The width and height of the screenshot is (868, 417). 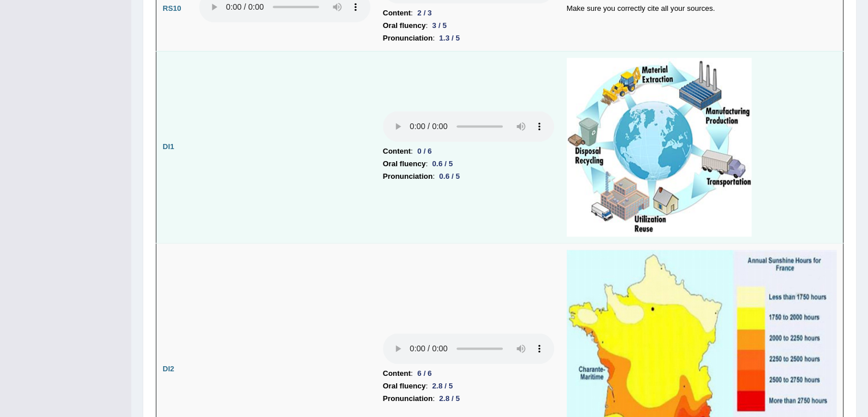 What do you see at coordinates (172, 8) in the screenshot?
I see `b: RS10` at bounding box center [172, 8].